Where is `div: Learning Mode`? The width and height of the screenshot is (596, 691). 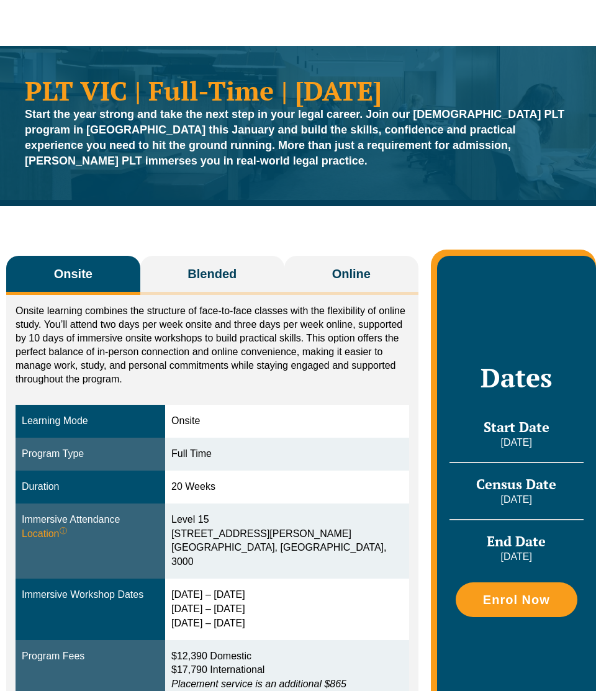
div: Learning Mode is located at coordinates (90, 421).